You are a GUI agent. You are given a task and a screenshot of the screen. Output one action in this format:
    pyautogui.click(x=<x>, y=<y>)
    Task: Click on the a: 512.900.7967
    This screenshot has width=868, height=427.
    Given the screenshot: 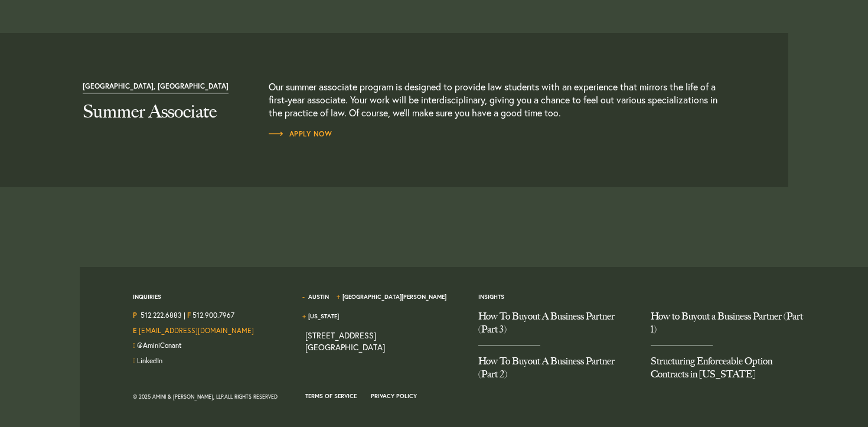 What is the action you would take?
    pyautogui.click(x=213, y=314)
    